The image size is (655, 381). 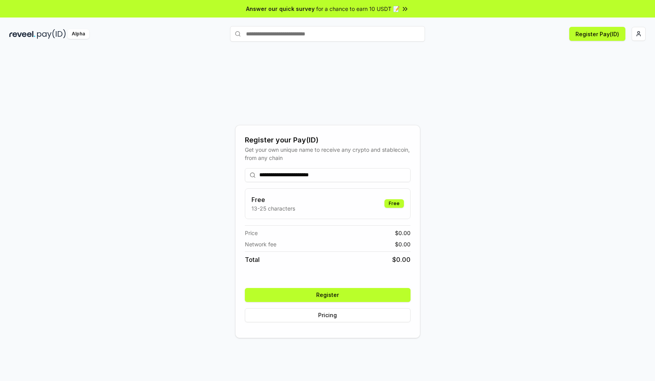 What do you see at coordinates (327, 140) in the screenshot?
I see `div: Register your Pay(ID)` at bounding box center [327, 140].